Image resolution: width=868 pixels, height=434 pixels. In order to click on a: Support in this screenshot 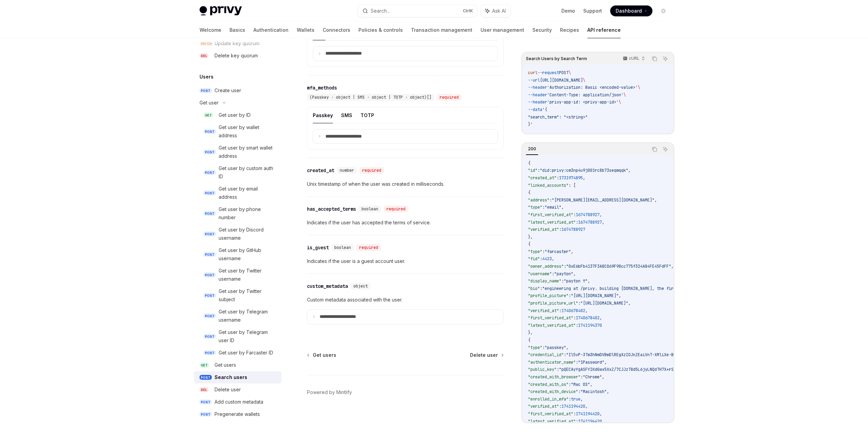, I will do `click(592, 11)`.